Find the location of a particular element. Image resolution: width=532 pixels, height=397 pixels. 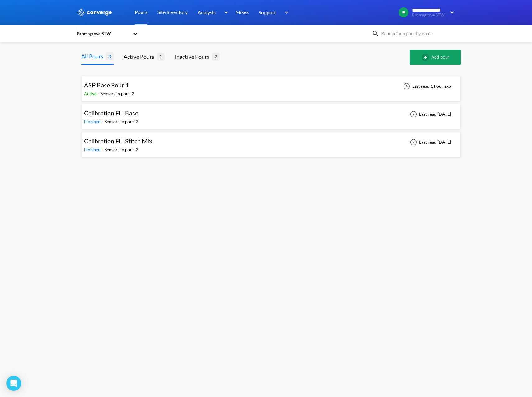

span: Calibration FLI Stitch Mix is located at coordinates (118, 141).